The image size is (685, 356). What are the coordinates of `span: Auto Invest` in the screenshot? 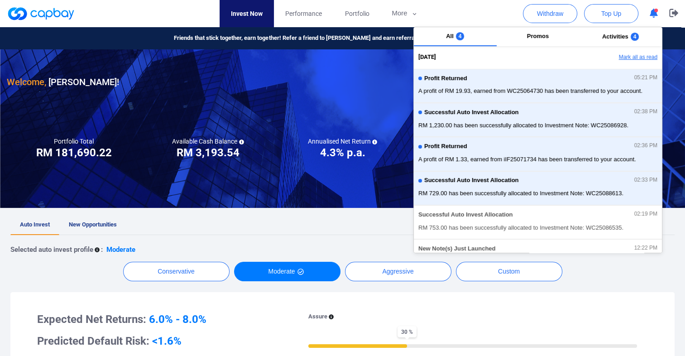 It's located at (35, 224).